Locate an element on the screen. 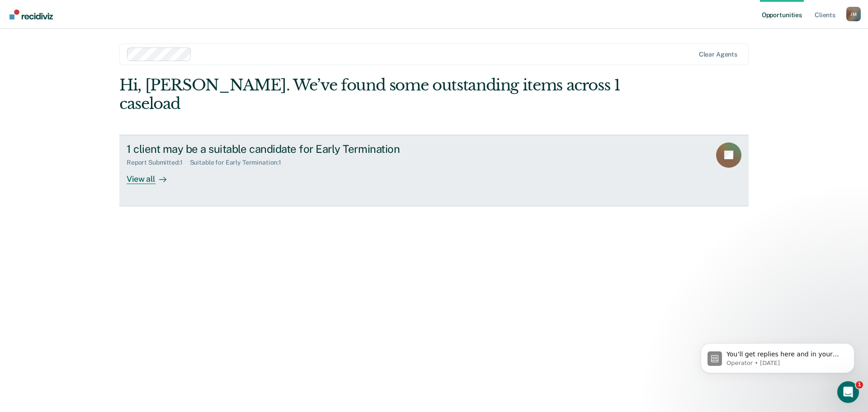  button: Profile dropdown button is located at coordinates (853, 14).